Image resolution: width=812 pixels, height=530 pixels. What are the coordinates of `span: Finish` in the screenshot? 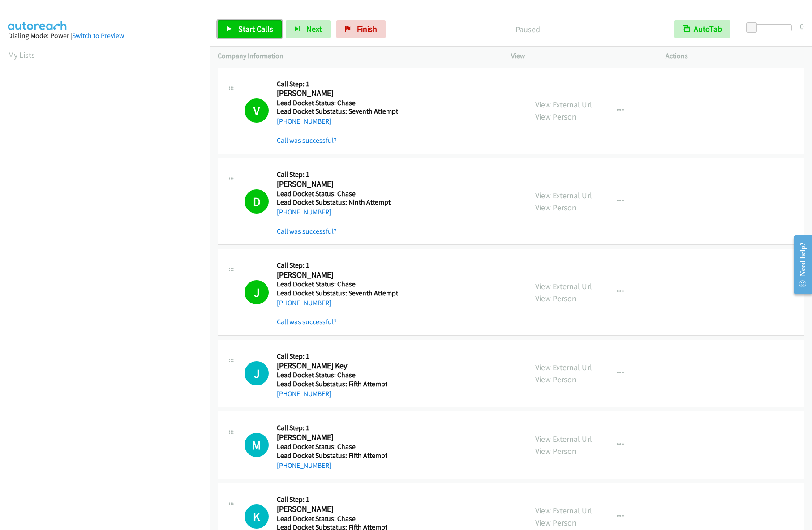 It's located at (367, 29).